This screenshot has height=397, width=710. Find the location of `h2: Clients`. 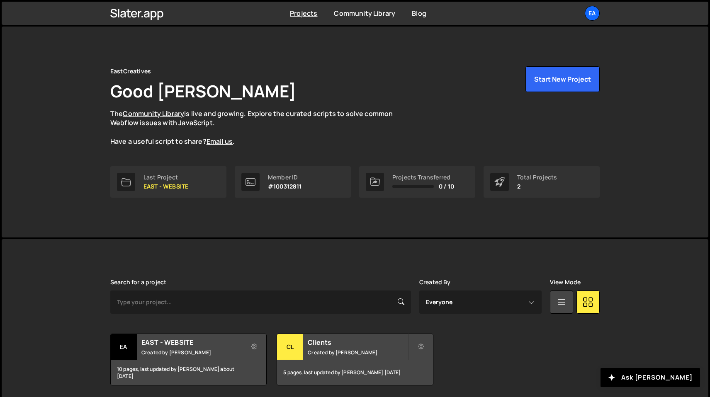

h2: Clients is located at coordinates (357, 342).